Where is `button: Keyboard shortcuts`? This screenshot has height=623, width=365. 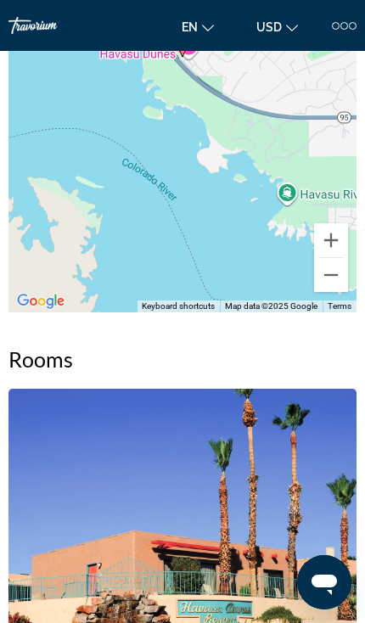 button: Keyboard shortcuts is located at coordinates (178, 307).